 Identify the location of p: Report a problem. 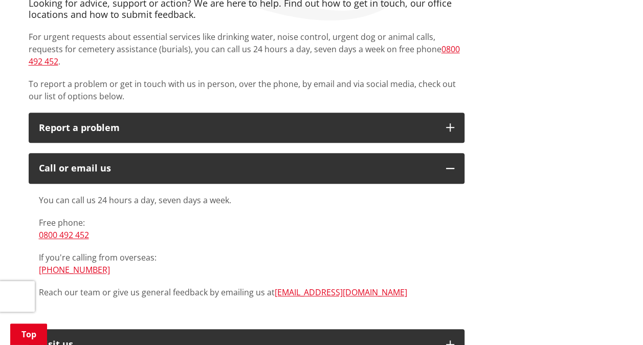
(237, 128).